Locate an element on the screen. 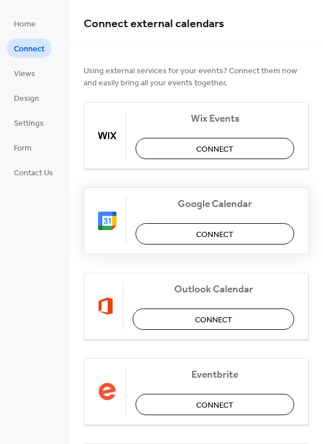 This screenshot has height=444, width=323. span: Settings is located at coordinates (29, 123).